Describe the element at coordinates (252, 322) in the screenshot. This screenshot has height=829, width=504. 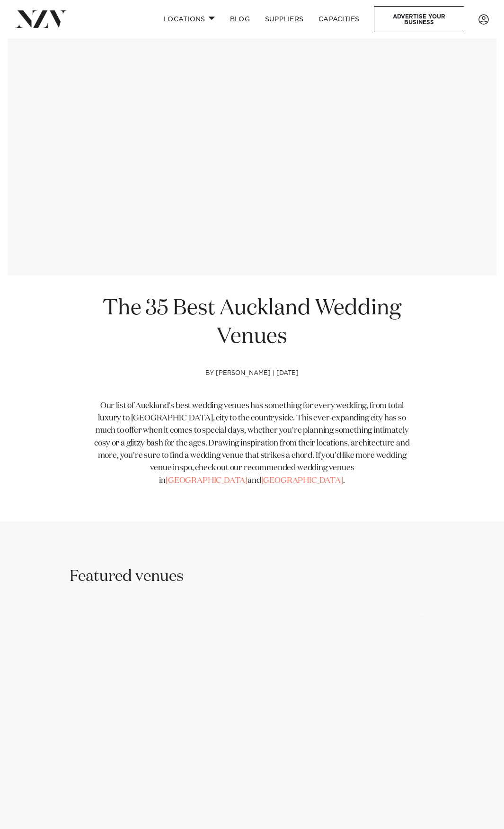
I see `h1: The 35 Best Auckland Wedding Venues` at that location.